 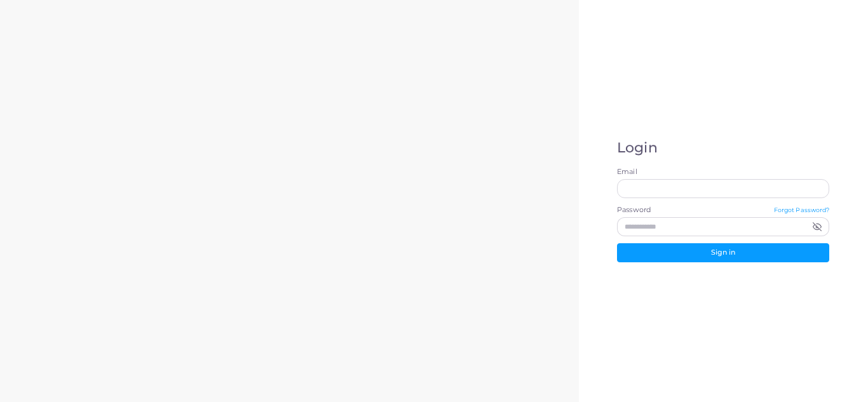 I want to click on button: Sign in, so click(x=723, y=253).